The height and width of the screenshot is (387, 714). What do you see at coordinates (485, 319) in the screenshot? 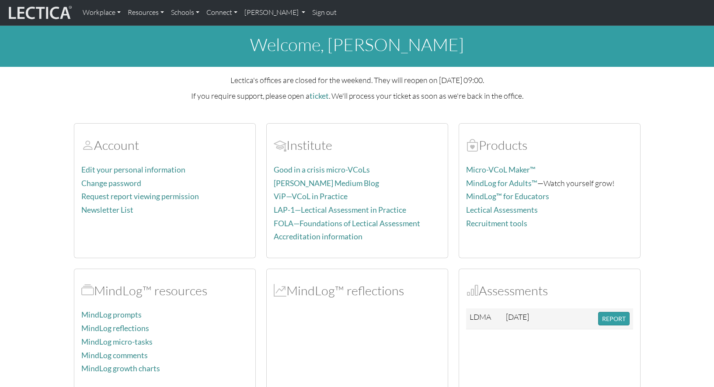
I see `td: LDMA` at bounding box center [485, 319].